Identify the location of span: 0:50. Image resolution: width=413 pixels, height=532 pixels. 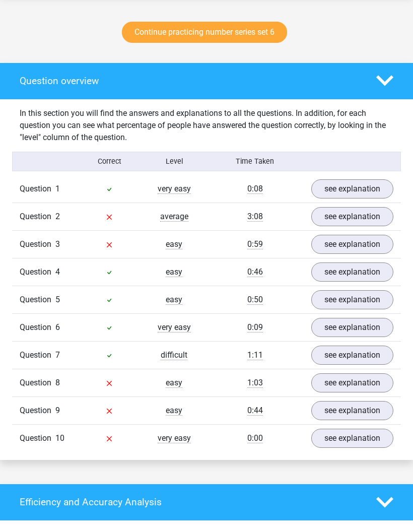
(255, 300).